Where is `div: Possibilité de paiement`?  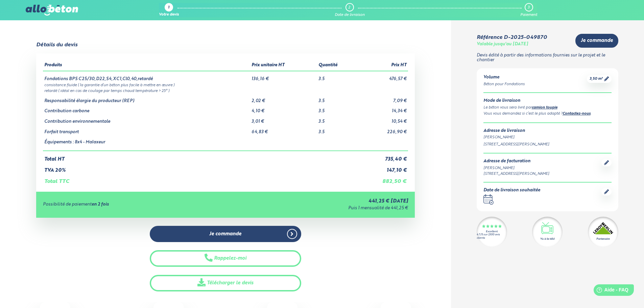 div: Possibilité de paiement is located at coordinates (138, 205).